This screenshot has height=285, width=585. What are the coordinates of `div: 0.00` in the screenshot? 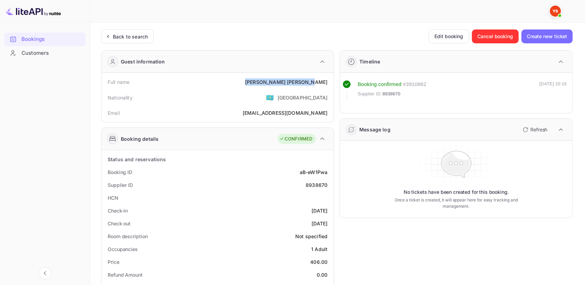 It's located at (322, 274).